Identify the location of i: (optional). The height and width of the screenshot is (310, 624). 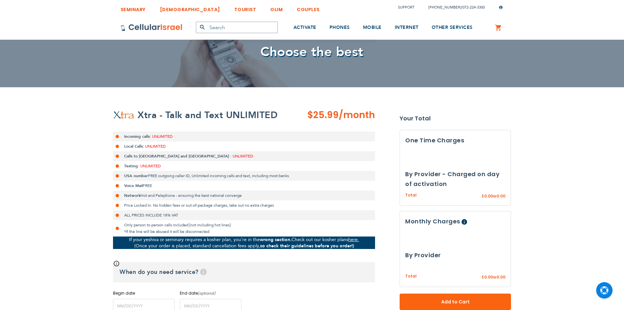
(207, 293).